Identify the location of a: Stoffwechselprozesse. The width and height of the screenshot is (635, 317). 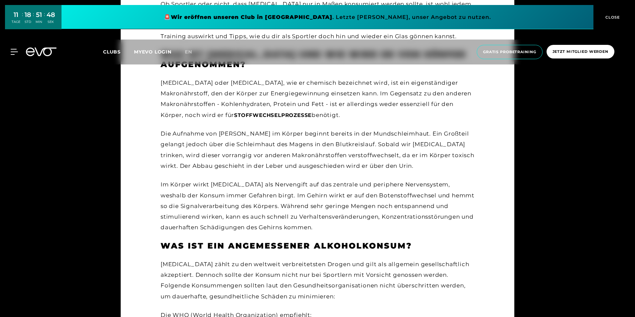
(273, 115).